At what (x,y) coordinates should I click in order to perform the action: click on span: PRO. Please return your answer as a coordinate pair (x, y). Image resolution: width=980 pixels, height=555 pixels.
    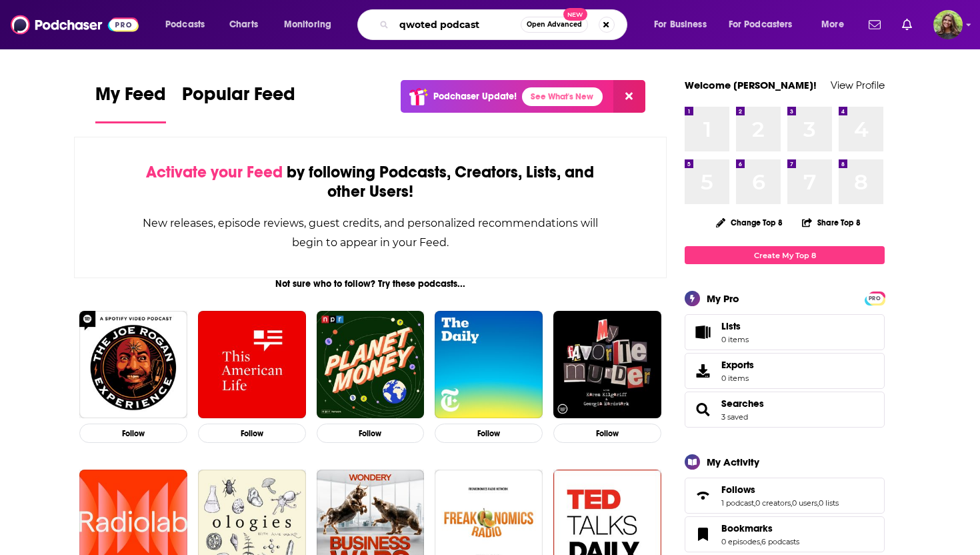
    Looking at the image, I should click on (874, 298).